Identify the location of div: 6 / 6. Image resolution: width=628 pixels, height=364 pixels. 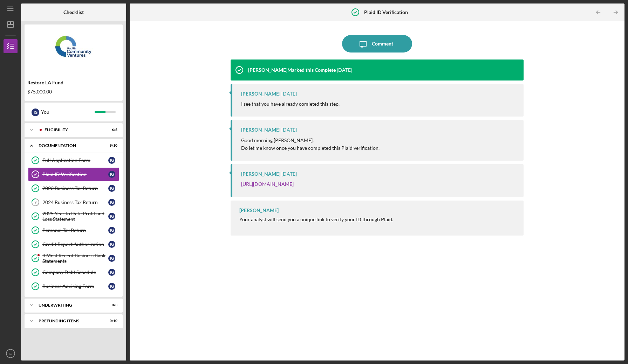
(111, 130).